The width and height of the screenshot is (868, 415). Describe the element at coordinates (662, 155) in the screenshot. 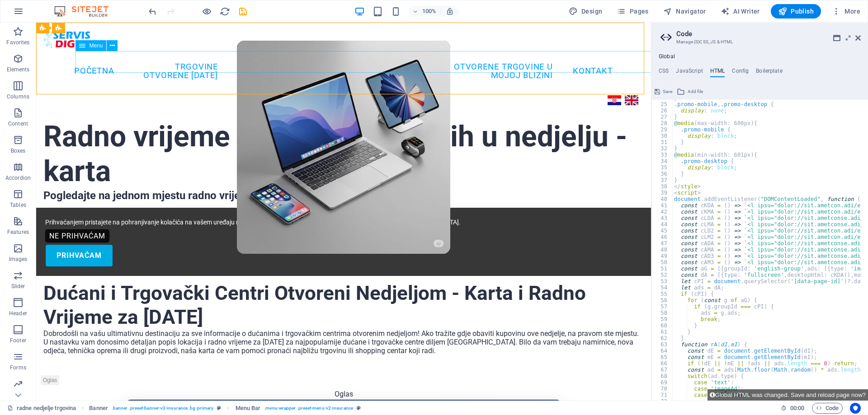

I see `div: 33` at that location.